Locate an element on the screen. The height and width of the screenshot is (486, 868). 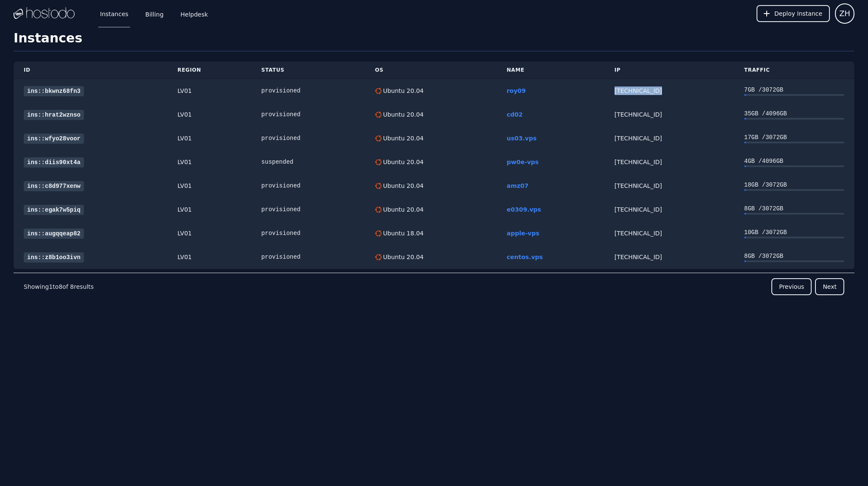
h1: Instances is located at coordinates (434, 41).